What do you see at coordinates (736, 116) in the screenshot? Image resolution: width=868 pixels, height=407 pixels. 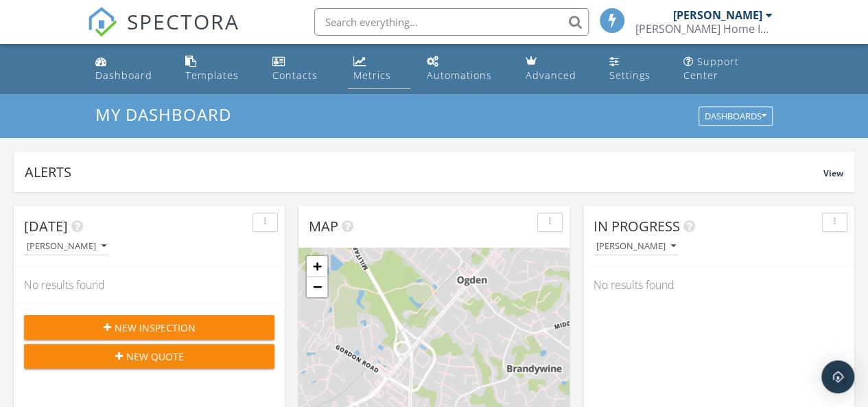 I see `div: Dashboards` at bounding box center [736, 116].